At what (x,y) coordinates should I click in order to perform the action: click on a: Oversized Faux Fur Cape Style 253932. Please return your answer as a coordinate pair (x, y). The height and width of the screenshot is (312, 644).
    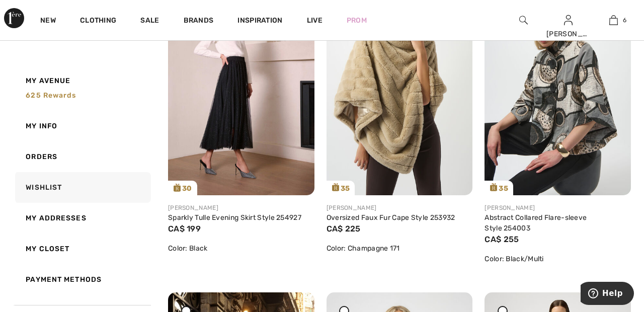
    Looking at the image, I should click on (391, 218).